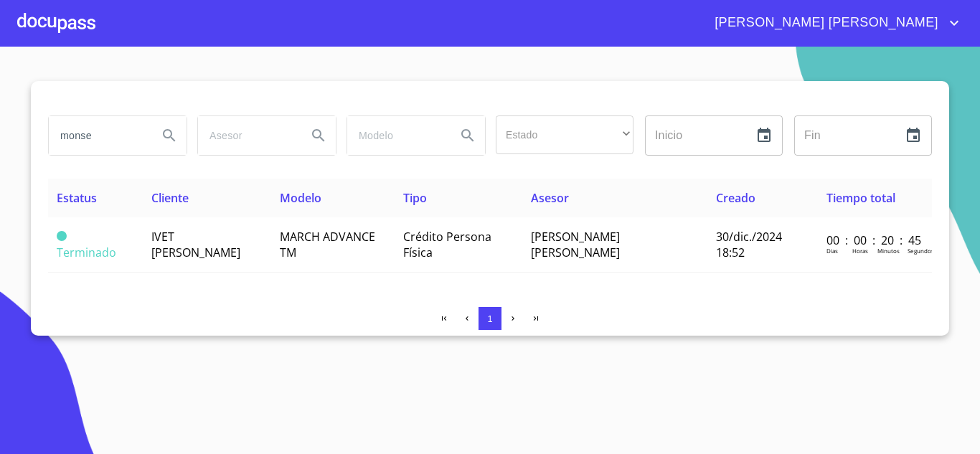 This screenshot has height=454, width=980. What do you see at coordinates (77, 198) in the screenshot?
I see `span: Estatus` at bounding box center [77, 198].